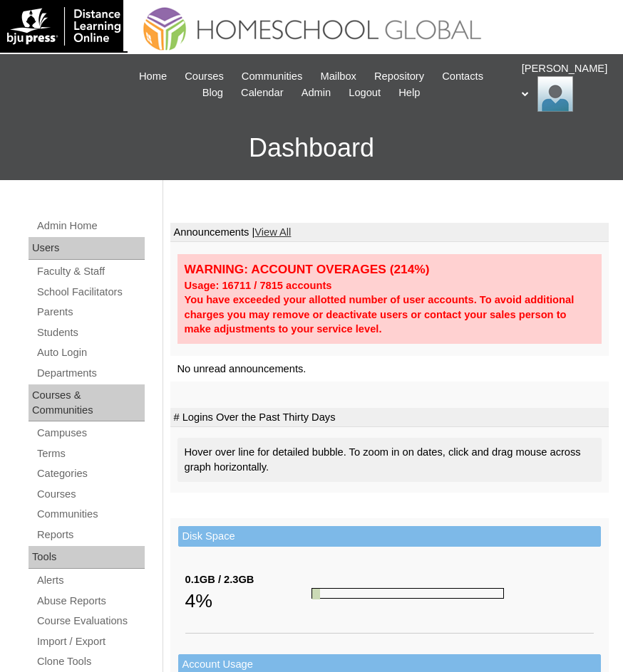 This screenshot has height=672, width=623. Describe the element at coordinates (390, 536) in the screenshot. I see `td: Disk Space` at that location.